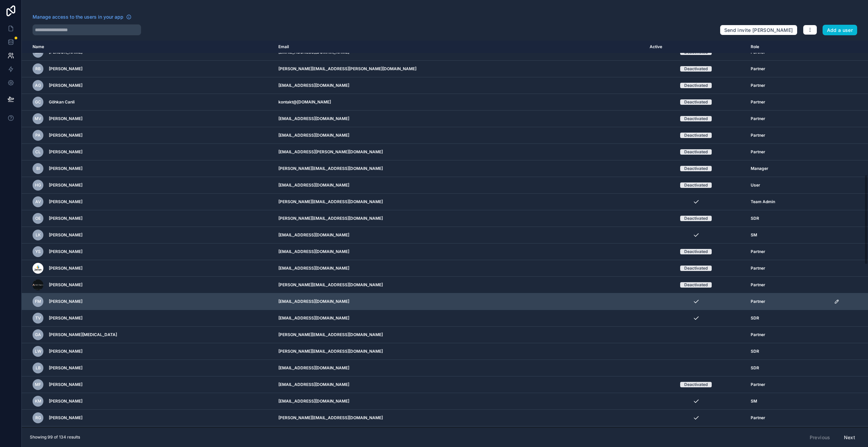 The width and height of the screenshot is (868, 447). I want to click on span: MV, so click(38, 119).